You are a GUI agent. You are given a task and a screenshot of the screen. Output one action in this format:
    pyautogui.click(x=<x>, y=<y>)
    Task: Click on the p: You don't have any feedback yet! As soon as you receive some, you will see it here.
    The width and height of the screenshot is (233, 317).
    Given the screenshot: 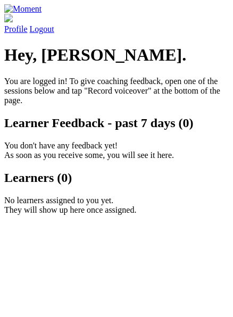 What is the action you would take?
    pyautogui.click(x=116, y=150)
    